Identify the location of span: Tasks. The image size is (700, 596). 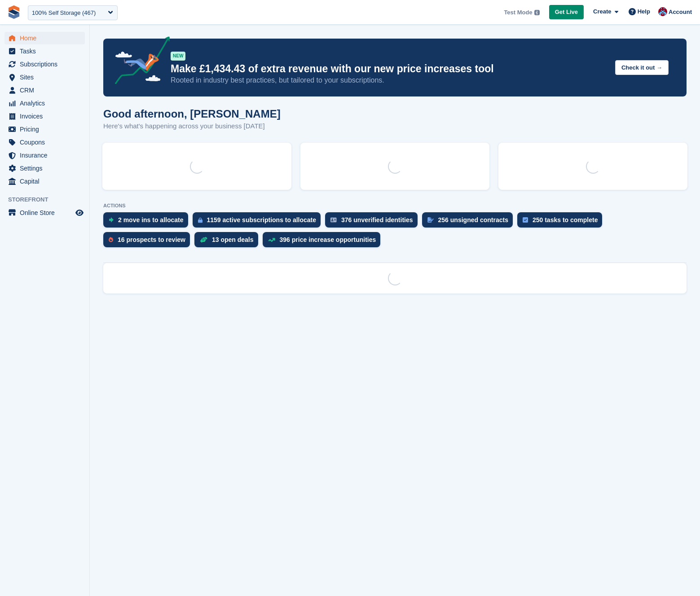
(47, 51).